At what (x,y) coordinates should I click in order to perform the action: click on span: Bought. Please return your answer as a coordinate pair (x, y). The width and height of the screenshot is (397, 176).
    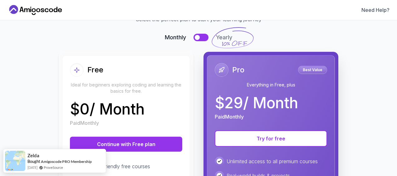
    Looking at the image, I should click on (34, 161).